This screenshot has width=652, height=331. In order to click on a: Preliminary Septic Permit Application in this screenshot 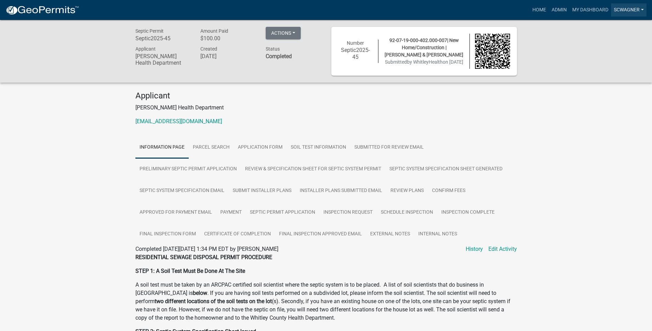, I will do `click(188, 169)`.